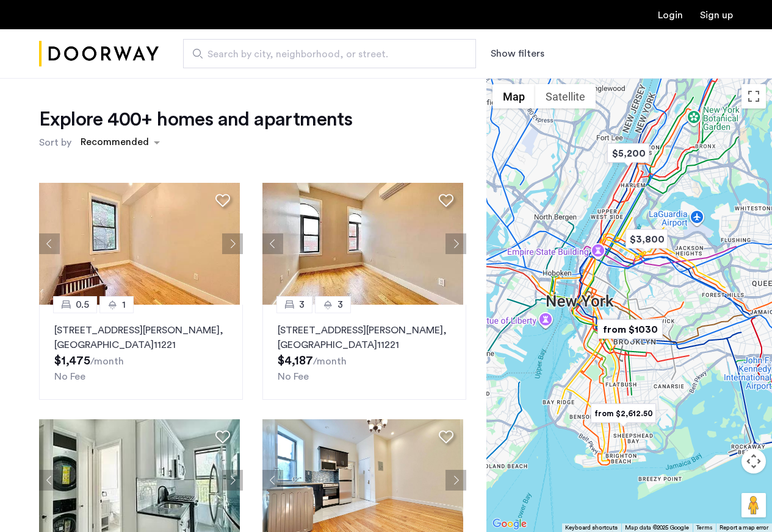 The image size is (772, 532). What do you see at coordinates (754, 96) in the screenshot?
I see `button: Toggle fullscreen view` at bounding box center [754, 96].